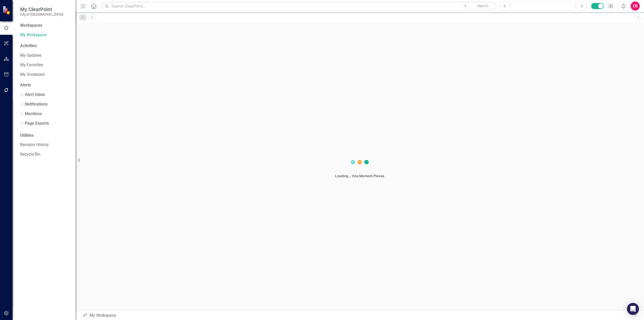 Image resolution: width=644 pixels, height=320 pixels. I want to click on div: Utilities, so click(45, 136).